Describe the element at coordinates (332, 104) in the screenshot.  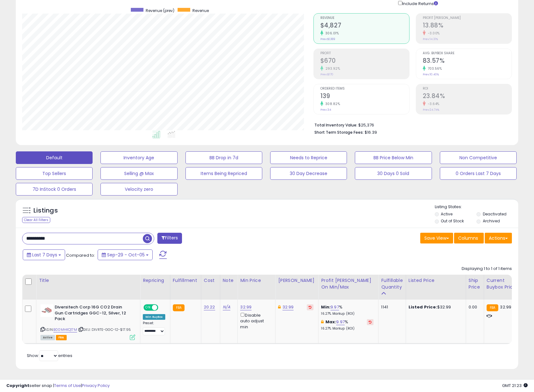
I see `small: 308.82%` at that location.